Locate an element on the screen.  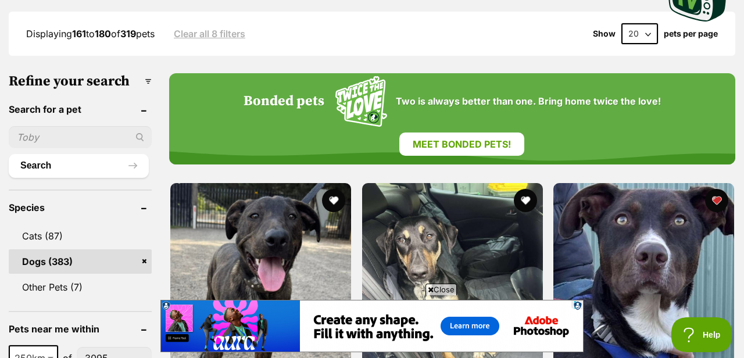
h3: Refine your search is located at coordinates (80, 81).